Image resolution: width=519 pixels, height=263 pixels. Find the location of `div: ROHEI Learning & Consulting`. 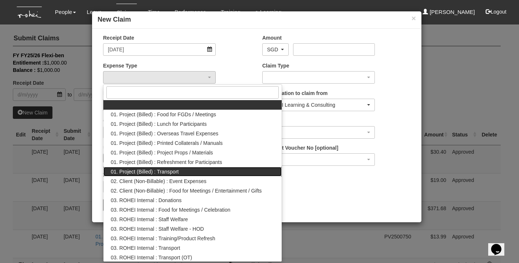

div: ROHEI Learning & Consulting is located at coordinates (316, 105).